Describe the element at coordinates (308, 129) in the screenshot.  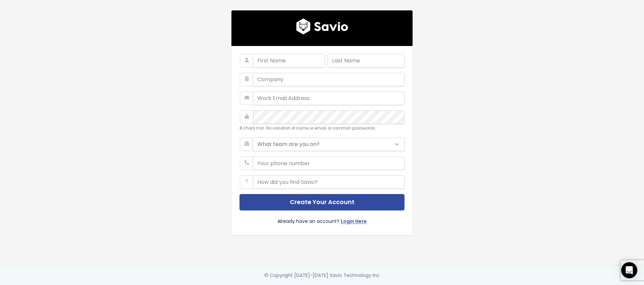
I see `small: 8 chars min. No variation of name or email, or common passwords.` at that location.